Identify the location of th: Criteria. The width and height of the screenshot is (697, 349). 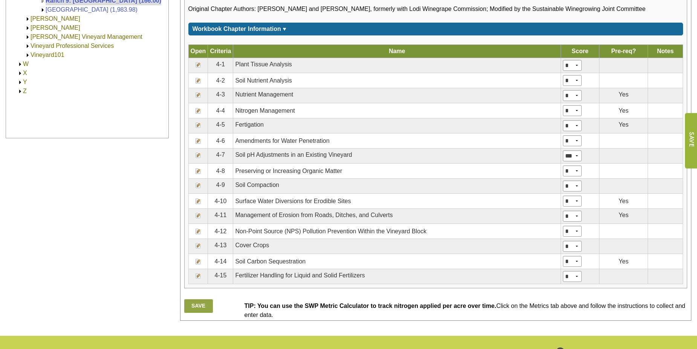
(220, 51).